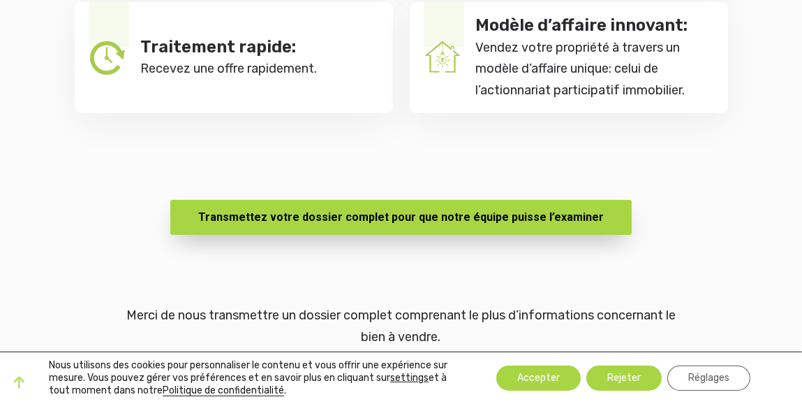 This screenshot has height=404, width=802. I want to click on p: Nous utilisons des cookies pour personnaliser le contenu et vous offrir une expérience sur mesure..., so click(259, 378).